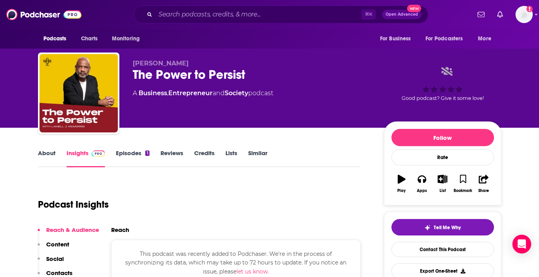 The width and height of the screenshot is (539, 277). What do you see at coordinates (147, 153) in the screenshot?
I see `div: 1` at bounding box center [147, 153].